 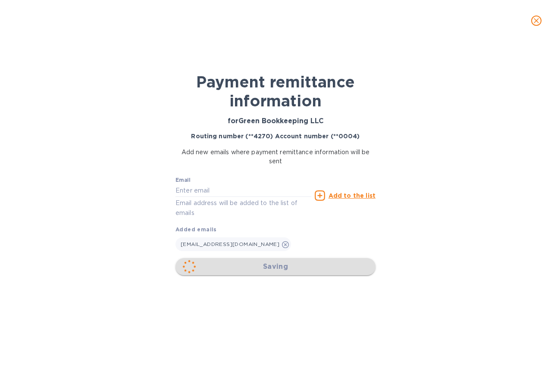 What do you see at coordinates (276, 157) in the screenshot?
I see `p: Add new emails where payment remittance information will be sent` at bounding box center [276, 157].